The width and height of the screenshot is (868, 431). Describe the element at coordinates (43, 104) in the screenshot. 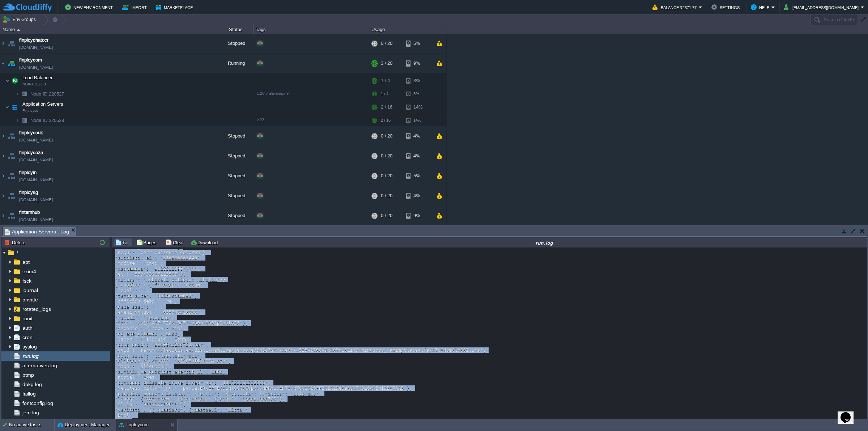

I see `span: Application Servers` at that location.